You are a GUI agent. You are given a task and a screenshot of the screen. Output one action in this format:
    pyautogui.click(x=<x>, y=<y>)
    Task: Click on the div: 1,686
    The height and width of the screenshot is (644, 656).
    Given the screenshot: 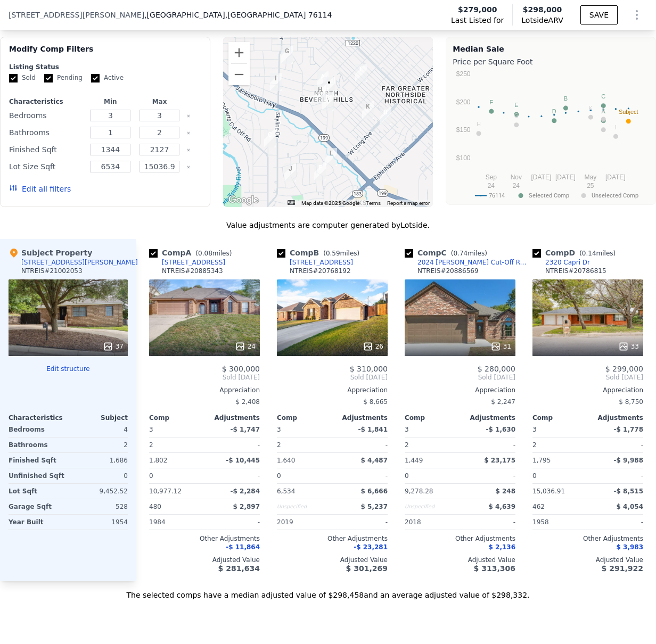 What is the action you would take?
    pyautogui.click(x=99, y=460)
    